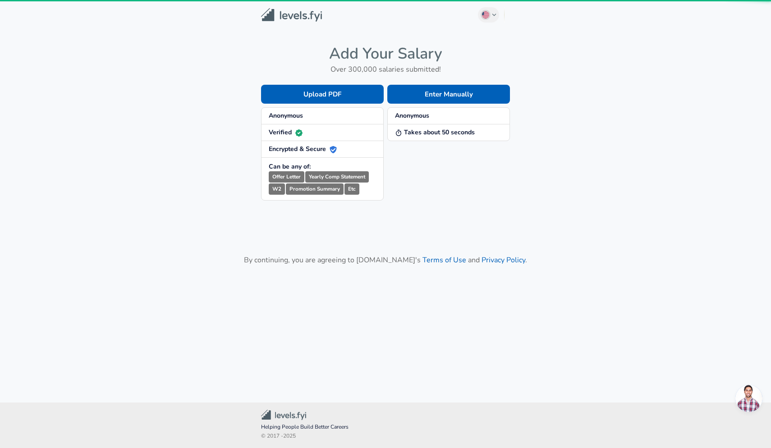 This screenshot has height=448, width=771. Describe the element at coordinates (337, 177) in the screenshot. I see `small: Yearly Comp Statement` at that location.